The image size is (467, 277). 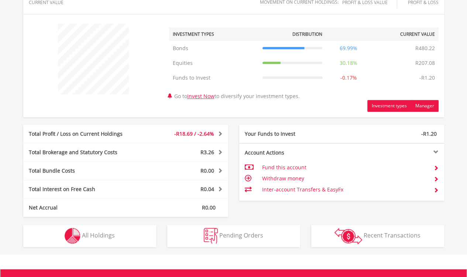 I want to click on th: Current Value, so click(x=405, y=34).